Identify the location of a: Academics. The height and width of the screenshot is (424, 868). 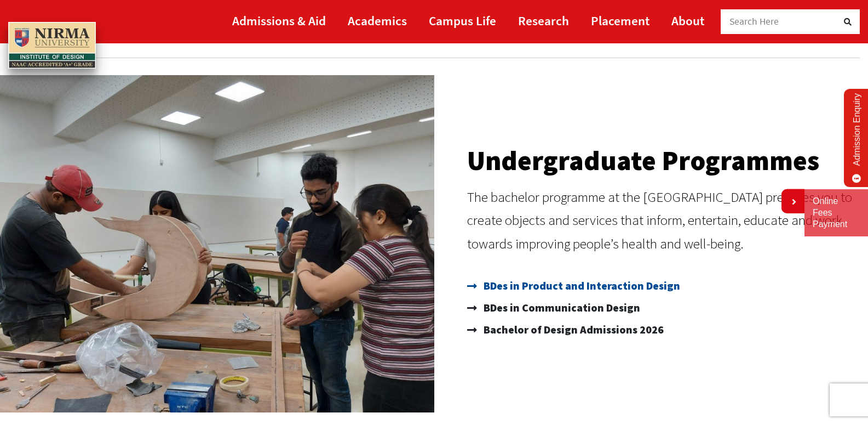
(378, 20).